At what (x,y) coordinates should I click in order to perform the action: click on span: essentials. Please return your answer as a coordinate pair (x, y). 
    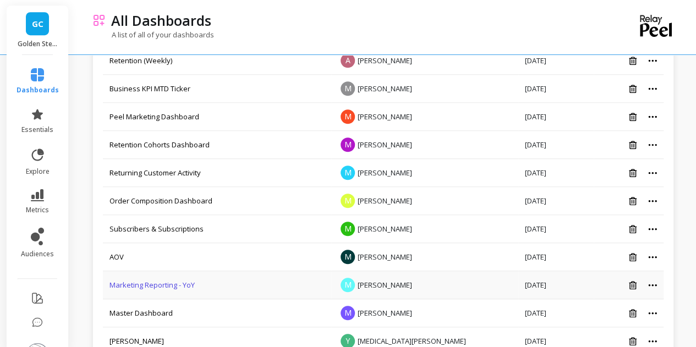
    Looking at the image, I should click on (37, 130).